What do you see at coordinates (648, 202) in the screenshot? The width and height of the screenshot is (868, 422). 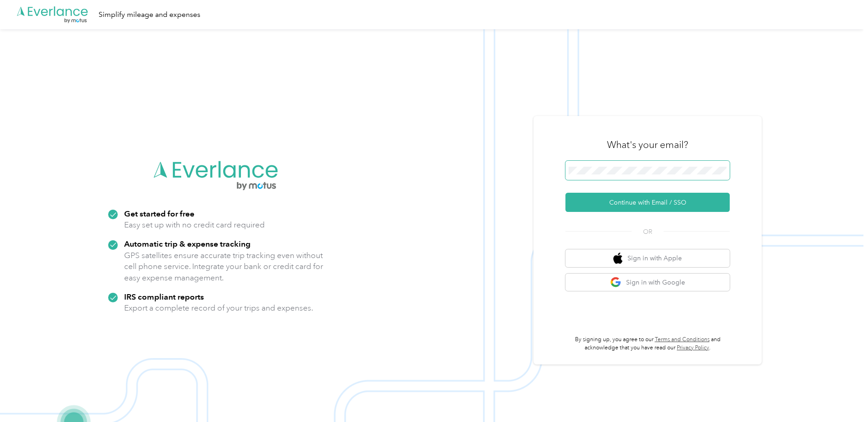 I see `button: Continue with Email / SSO` at bounding box center [648, 202].